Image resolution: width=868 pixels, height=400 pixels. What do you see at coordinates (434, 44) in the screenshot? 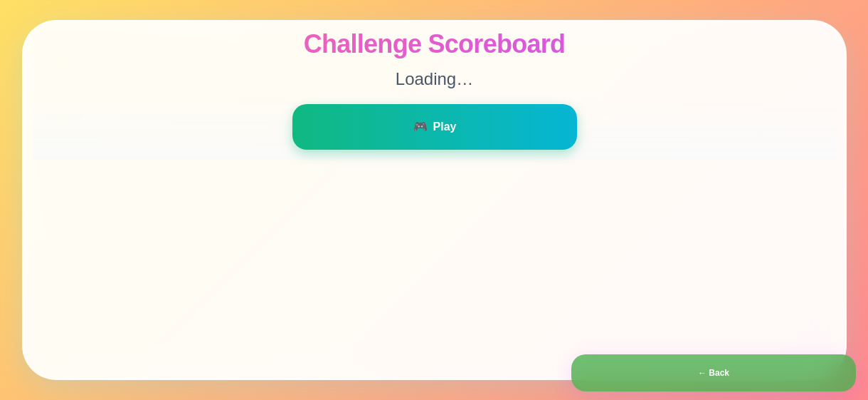
I see `h1: Challenge Scoreboard` at bounding box center [434, 44].